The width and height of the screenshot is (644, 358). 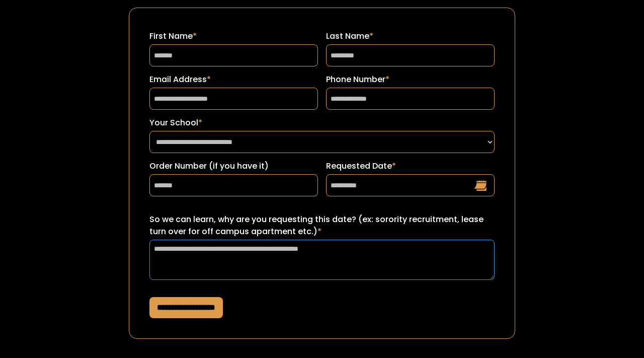 I want to click on form: Request a Date Form, so click(x=322, y=174).